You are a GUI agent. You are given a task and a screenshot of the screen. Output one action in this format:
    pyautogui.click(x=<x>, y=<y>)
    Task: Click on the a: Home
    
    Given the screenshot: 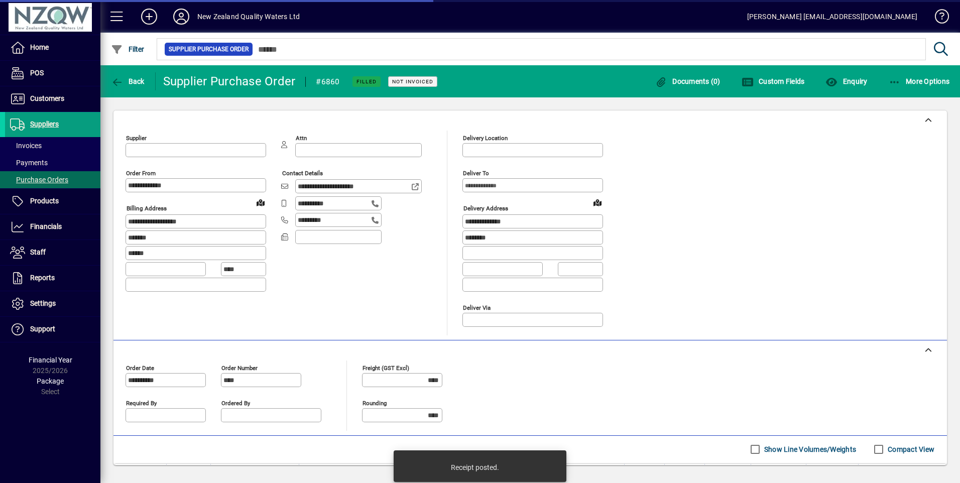 What is the action you would take?
    pyautogui.click(x=53, y=48)
    